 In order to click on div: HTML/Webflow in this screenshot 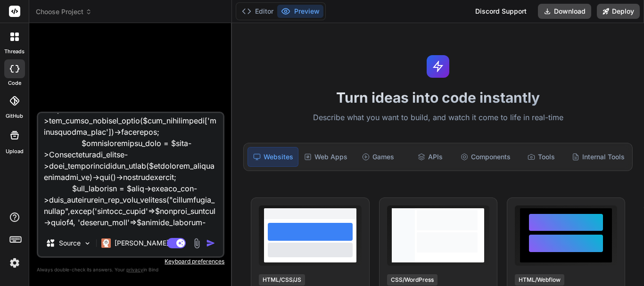, I will do `click(539, 280)`.